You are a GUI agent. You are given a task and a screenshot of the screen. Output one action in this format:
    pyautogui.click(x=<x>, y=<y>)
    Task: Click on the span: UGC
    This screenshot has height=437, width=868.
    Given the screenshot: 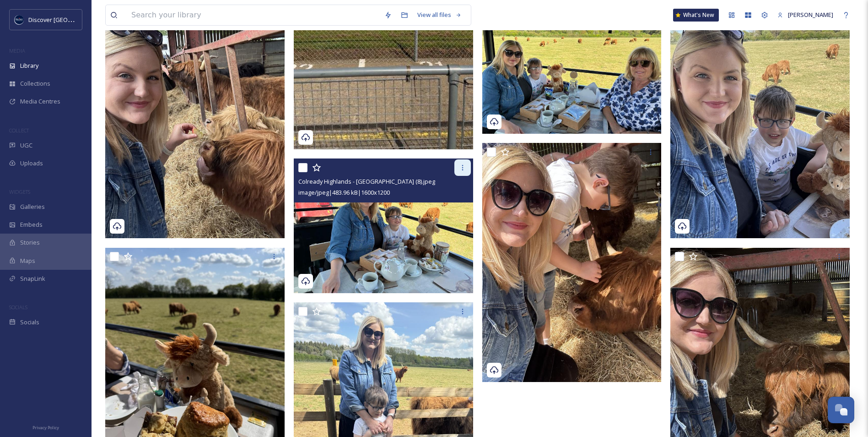 What is the action you would take?
    pyautogui.click(x=26, y=145)
    